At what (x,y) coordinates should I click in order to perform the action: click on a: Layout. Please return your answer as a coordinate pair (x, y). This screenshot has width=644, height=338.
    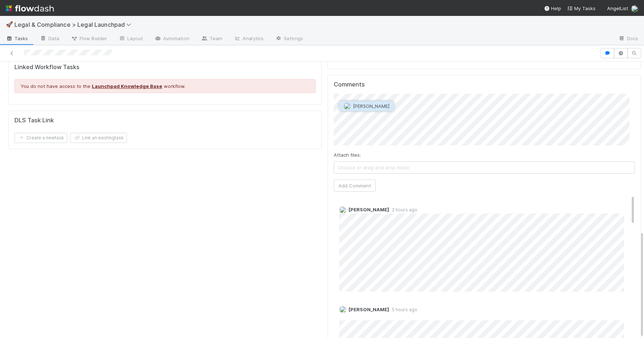
    Looking at the image, I should click on (131, 39).